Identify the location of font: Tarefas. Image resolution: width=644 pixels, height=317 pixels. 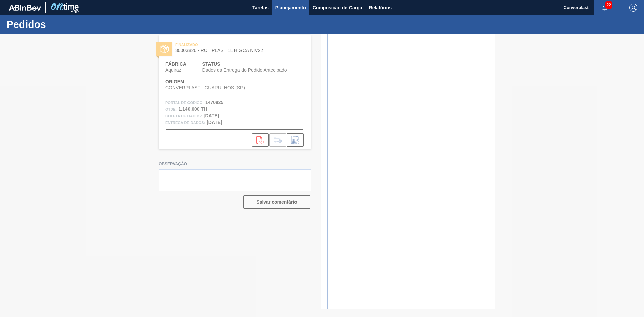
(260, 8).